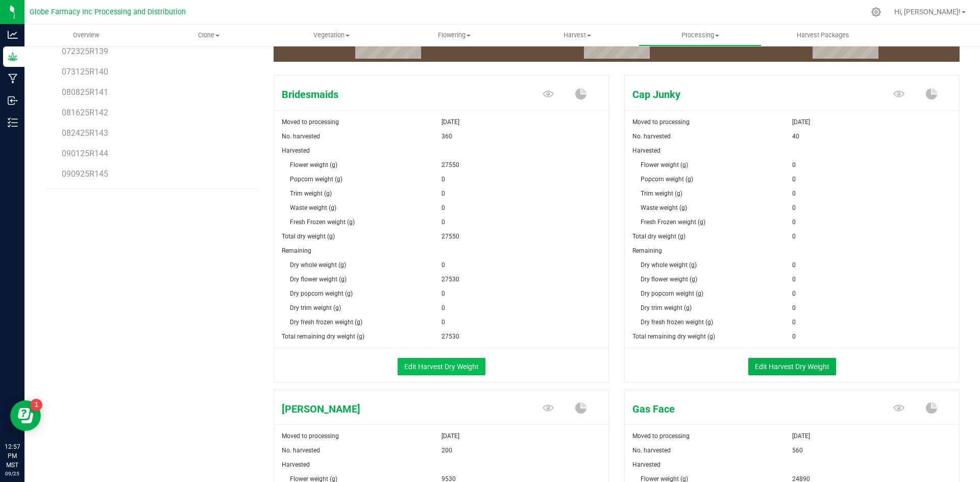 The width and height of the screenshot is (980, 482). What do you see at coordinates (736, 94) in the screenshot?
I see `span: Cap Junky` at bounding box center [736, 94].